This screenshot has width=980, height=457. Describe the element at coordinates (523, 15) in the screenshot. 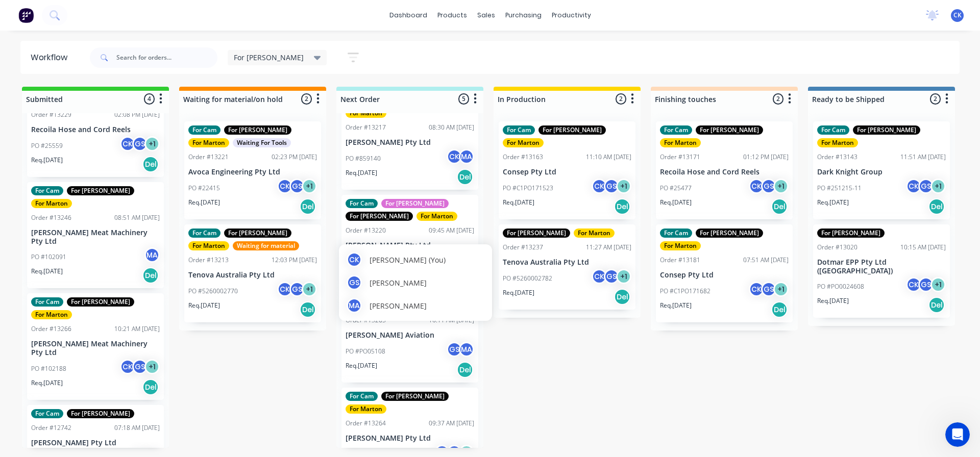

I see `div: purchasing` at that location.